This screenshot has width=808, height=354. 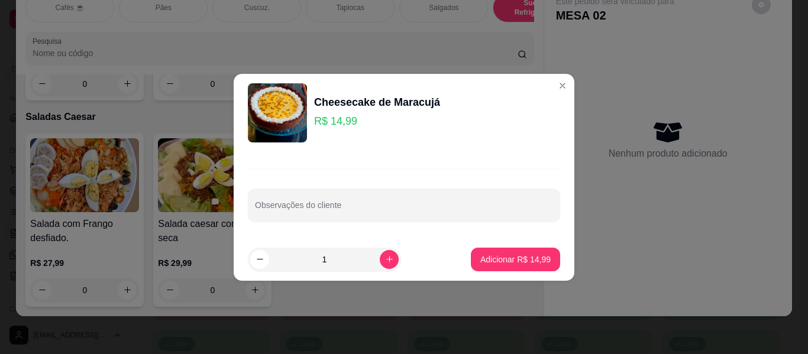 I want to click on img: product-image, so click(x=277, y=113).